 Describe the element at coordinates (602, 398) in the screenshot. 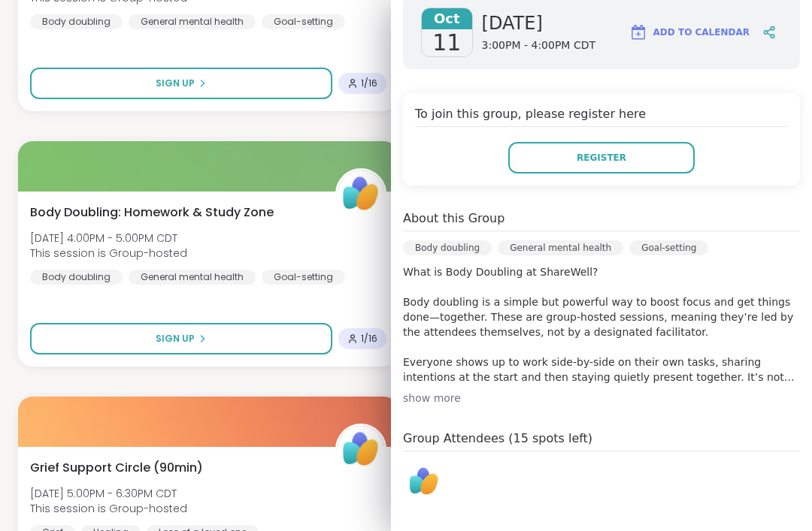

I see `div: show more` at that location.